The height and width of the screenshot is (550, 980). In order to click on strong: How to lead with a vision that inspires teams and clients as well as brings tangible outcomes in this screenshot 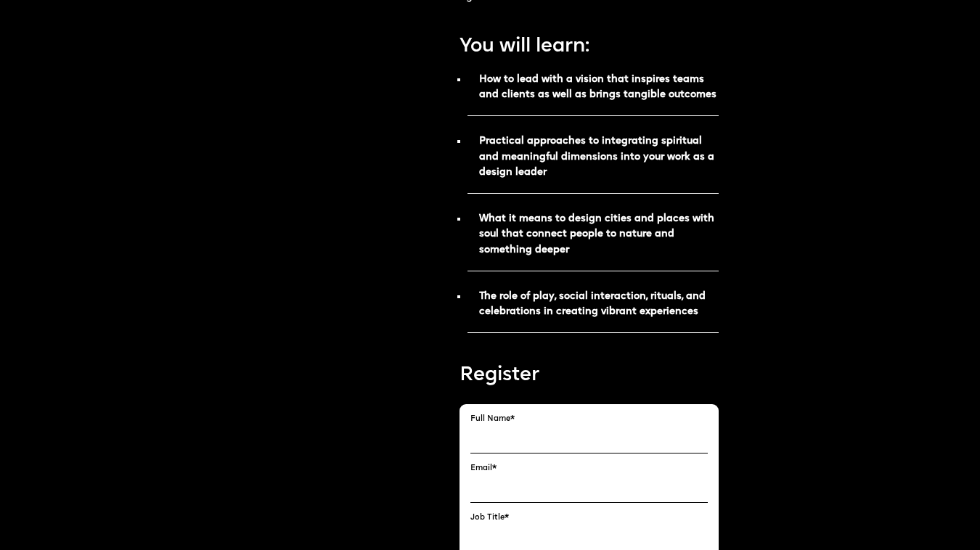, I will do `click(598, 87)`.